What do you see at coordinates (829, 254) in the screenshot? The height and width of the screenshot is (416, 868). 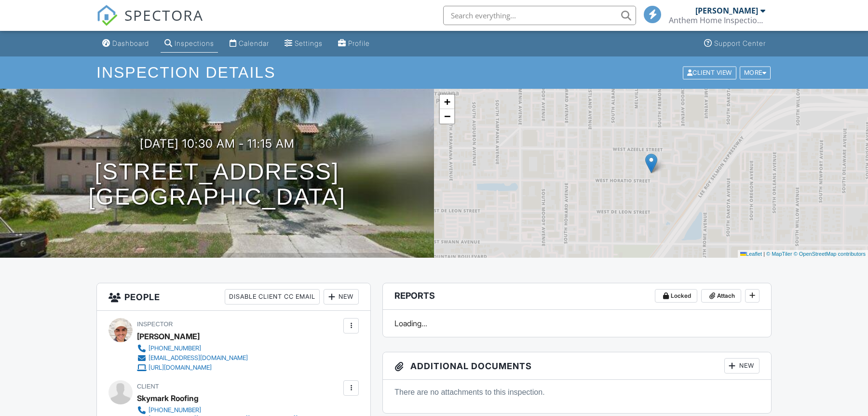 I see `a: © OpenStreetMap contributors` at bounding box center [829, 254].